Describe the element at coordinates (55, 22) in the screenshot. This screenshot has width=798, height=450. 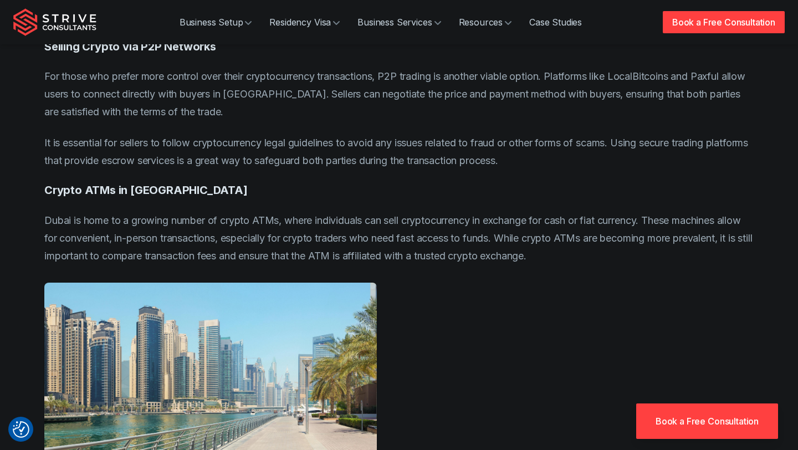
I see `img: Strive Consultants` at that location.